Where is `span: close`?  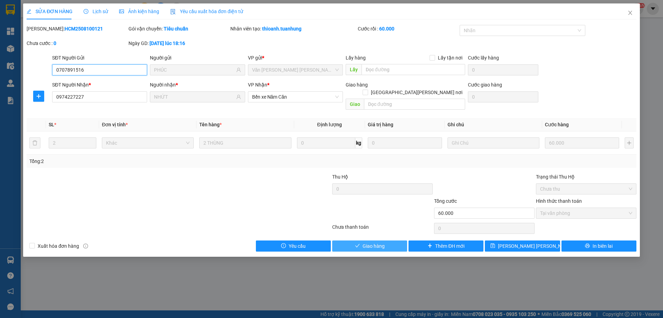 span: close is located at coordinates (631, 13).